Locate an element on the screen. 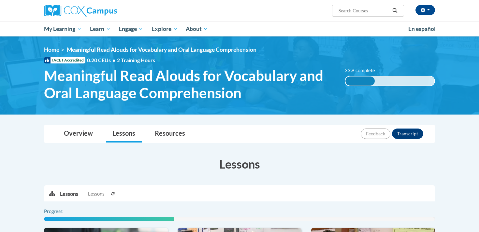 The width and height of the screenshot is (479, 232). a: Cox Campus is located at coordinates (106, 11).